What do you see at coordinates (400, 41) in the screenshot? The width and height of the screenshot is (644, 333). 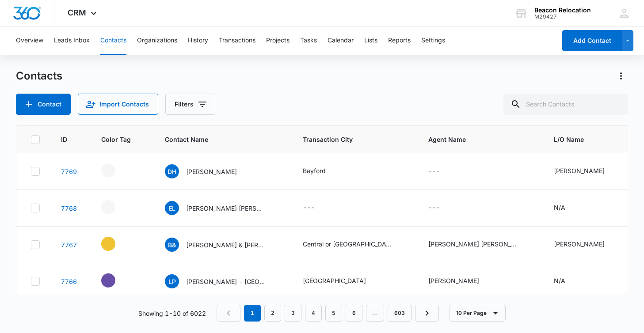 I see `button: Reports` at bounding box center [400, 41].